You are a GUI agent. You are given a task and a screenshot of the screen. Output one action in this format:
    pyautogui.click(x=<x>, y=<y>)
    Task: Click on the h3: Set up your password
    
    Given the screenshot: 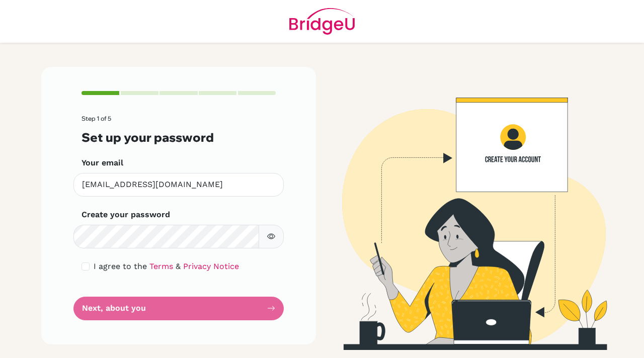 What is the action you would take?
    pyautogui.click(x=179, y=138)
    